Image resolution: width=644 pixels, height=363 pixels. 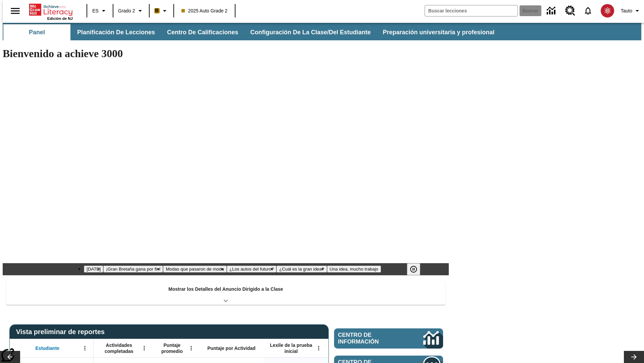 What do you see at coordinates (116, 32) in the screenshot?
I see `button: Planificación de lecciones` at bounding box center [116, 32].